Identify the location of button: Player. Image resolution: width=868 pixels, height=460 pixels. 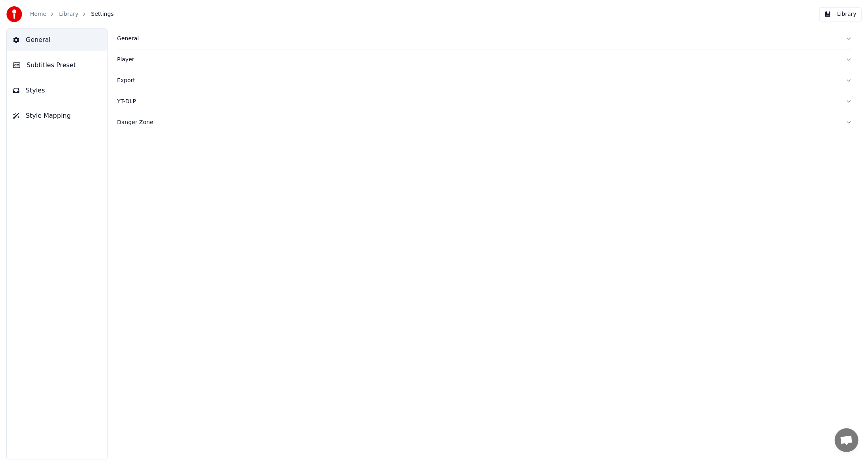
(485, 60).